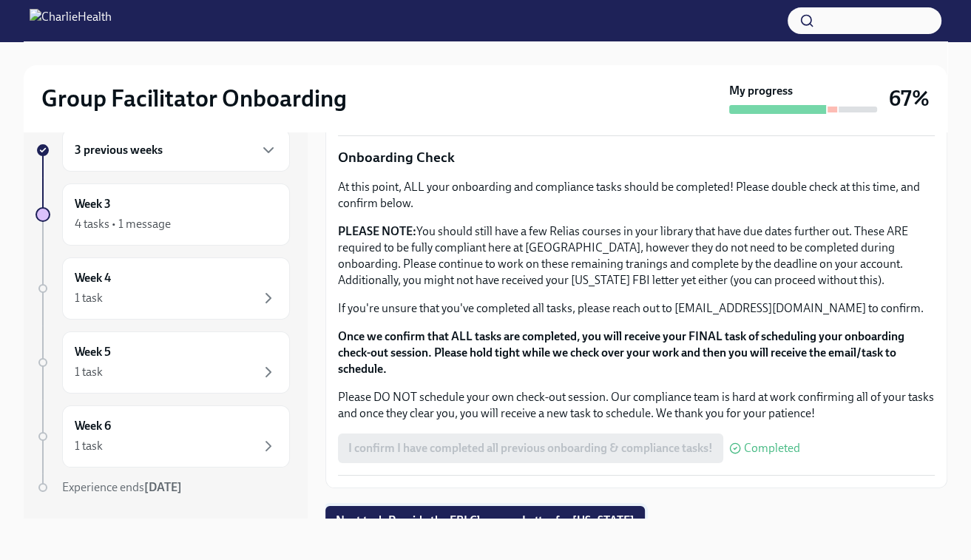 This screenshot has width=971, height=560. Describe the element at coordinates (194, 99) in the screenshot. I see `h2: Group Facilitator Onboarding` at that location.